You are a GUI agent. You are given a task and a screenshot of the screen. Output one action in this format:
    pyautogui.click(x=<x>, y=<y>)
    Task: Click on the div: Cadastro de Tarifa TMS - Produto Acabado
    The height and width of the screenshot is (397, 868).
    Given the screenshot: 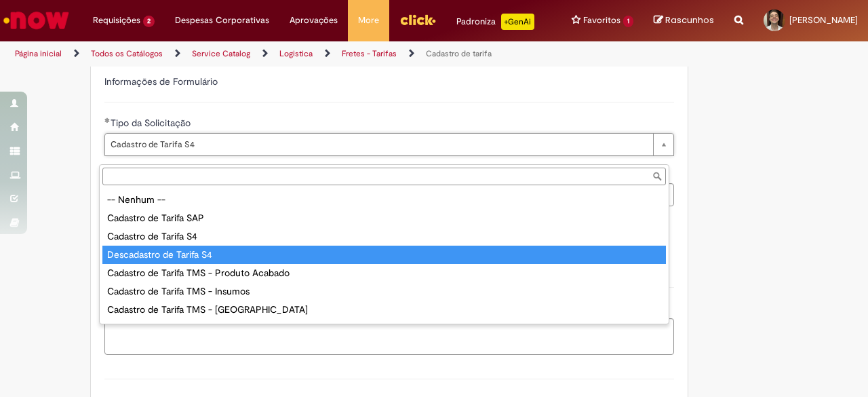 What is the action you would take?
    pyautogui.click(x=384, y=273)
    